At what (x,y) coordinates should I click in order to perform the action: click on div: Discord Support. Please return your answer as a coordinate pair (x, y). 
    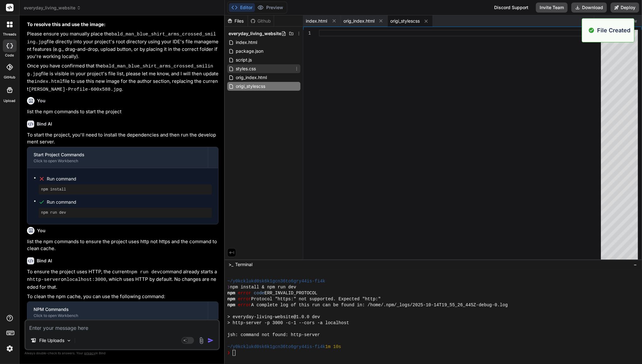
    Looking at the image, I should click on (511, 8).